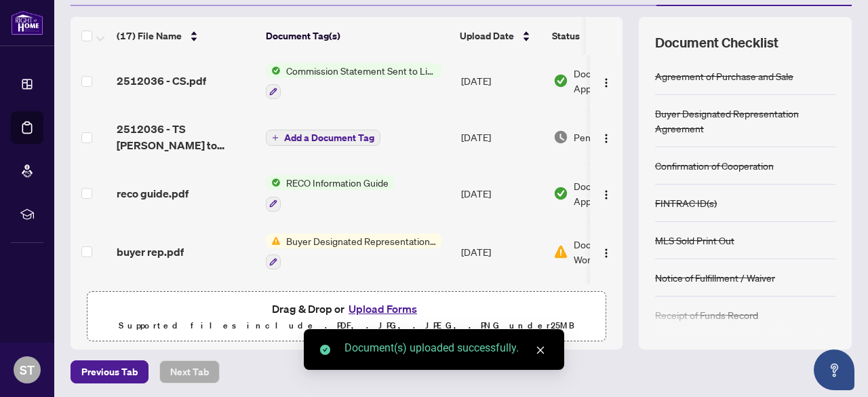  Describe the element at coordinates (337, 183) in the screenshot. I see `span: RECO Information Guide` at that location.